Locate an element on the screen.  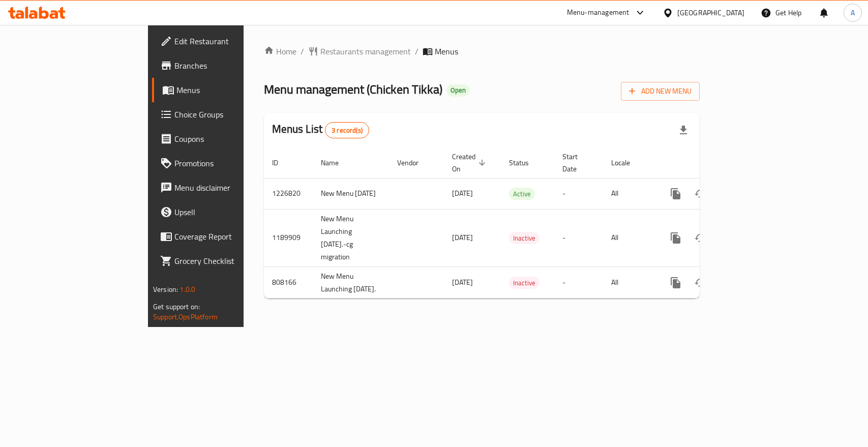
span: Created On is located at coordinates (470, 163).